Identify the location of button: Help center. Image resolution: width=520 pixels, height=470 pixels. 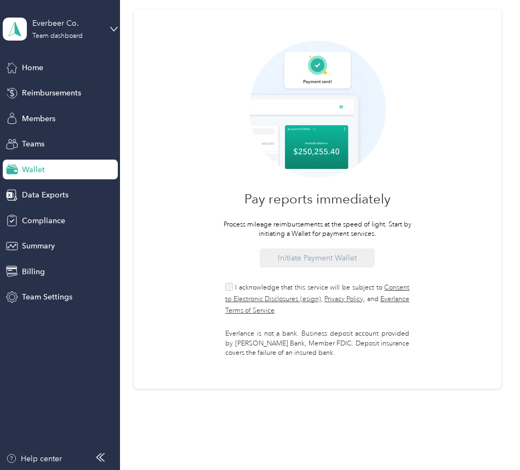
(34, 458).